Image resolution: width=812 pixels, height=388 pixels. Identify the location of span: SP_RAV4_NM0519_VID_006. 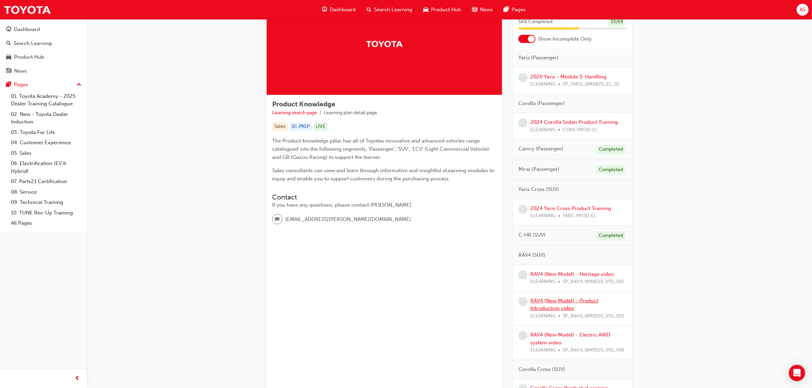
(594, 350).